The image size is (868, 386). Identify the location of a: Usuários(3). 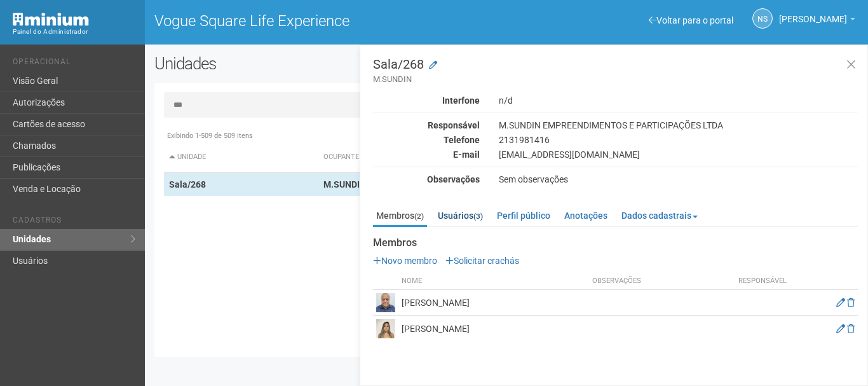
(460, 216).